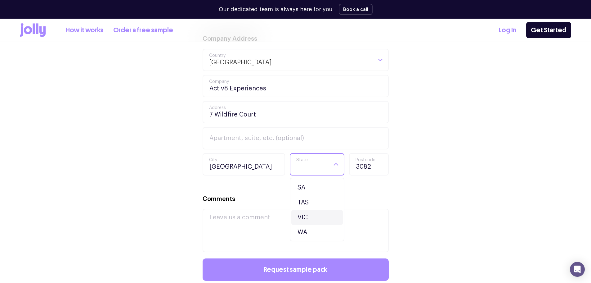 Image resolution: width=591 pixels, height=283 pixels. Describe the element at coordinates (317, 217) in the screenshot. I see `li: VIC` at that location.